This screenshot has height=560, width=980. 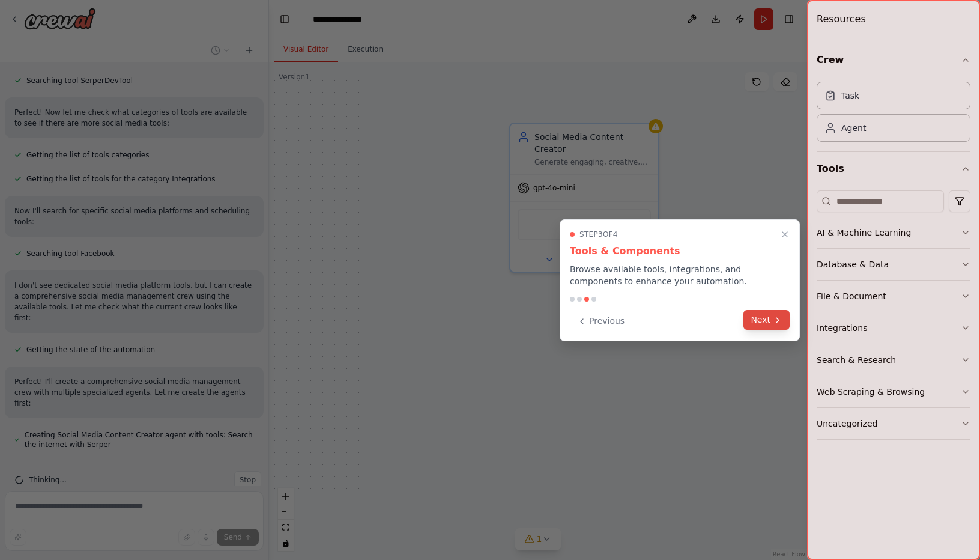 I want to click on button: Next, so click(x=767, y=320).